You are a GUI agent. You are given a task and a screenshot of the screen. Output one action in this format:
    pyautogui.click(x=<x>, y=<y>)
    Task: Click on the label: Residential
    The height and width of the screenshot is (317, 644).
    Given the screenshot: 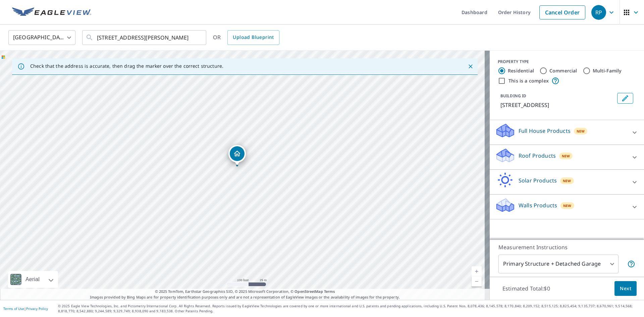 What is the action you would take?
    pyautogui.click(x=521, y=71)
    